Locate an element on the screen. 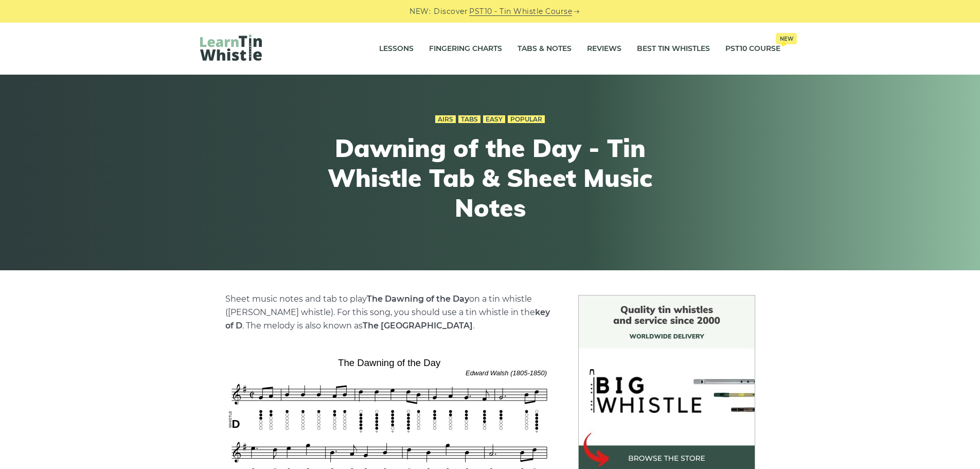 This screenshot has height=469, width=980. strong: key of D is located at coordinates (387, 319).